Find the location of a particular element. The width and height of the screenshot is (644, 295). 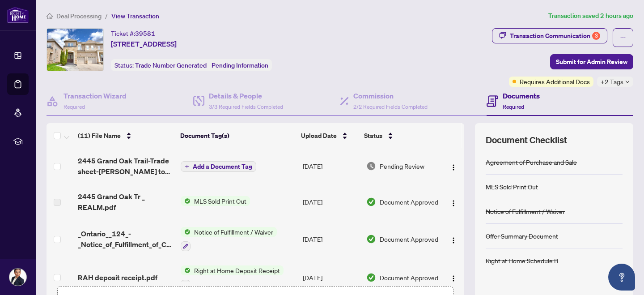

img: IMG-W12137606_1.jpg is located at coordinates (76, 50).